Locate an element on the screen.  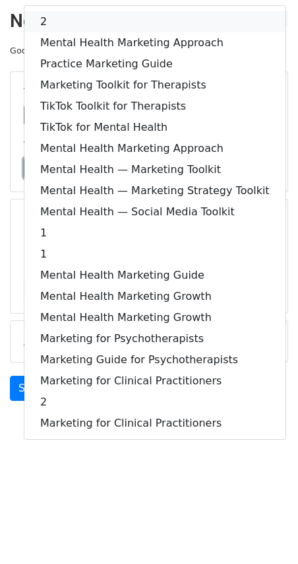
a: Mental Health Marketing Guide is located at coordinates (155, 275).